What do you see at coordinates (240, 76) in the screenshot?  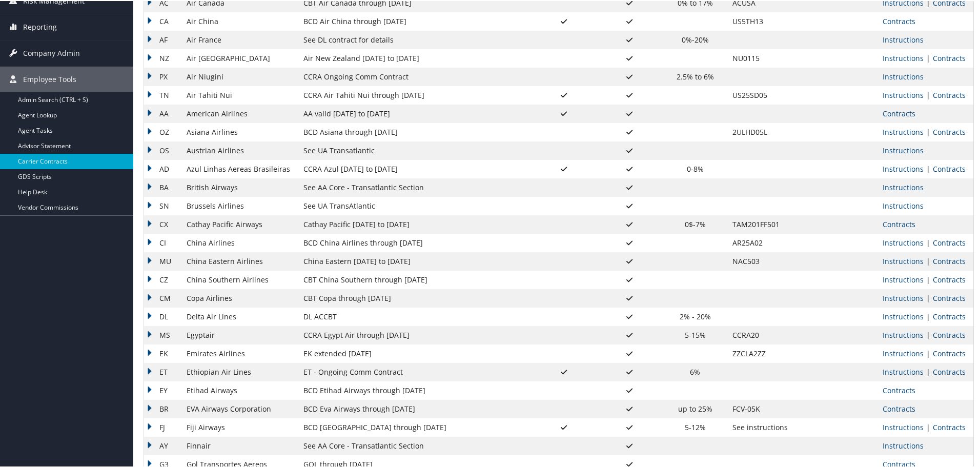 I see `td: Air Niugini` at bounding box center [240, 76].